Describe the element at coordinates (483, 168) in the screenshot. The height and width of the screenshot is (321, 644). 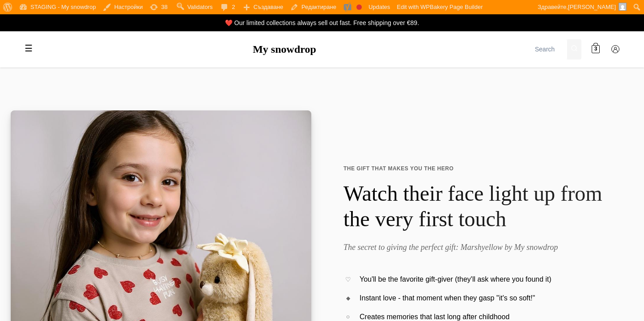
I see `span: THE GIFT THAT MAKES YOU THE HERO` at that location.